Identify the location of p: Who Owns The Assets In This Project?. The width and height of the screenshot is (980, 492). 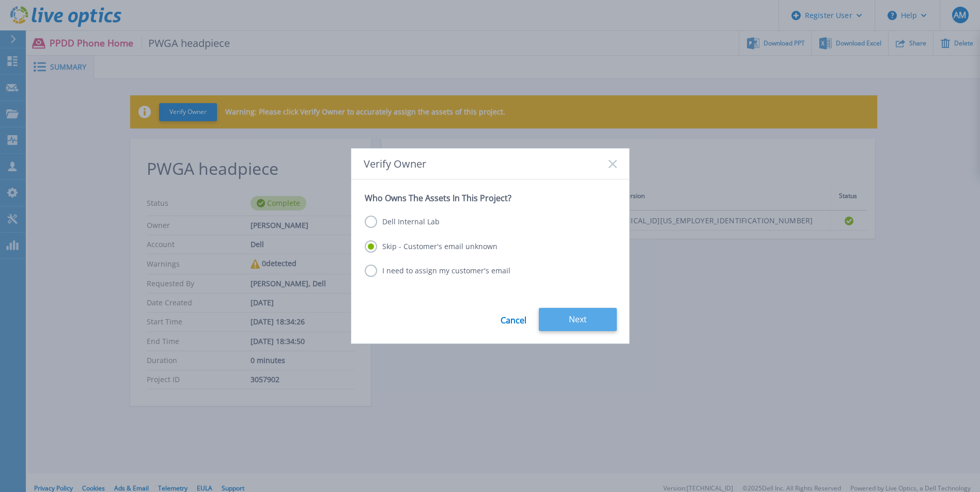
(490, 198).